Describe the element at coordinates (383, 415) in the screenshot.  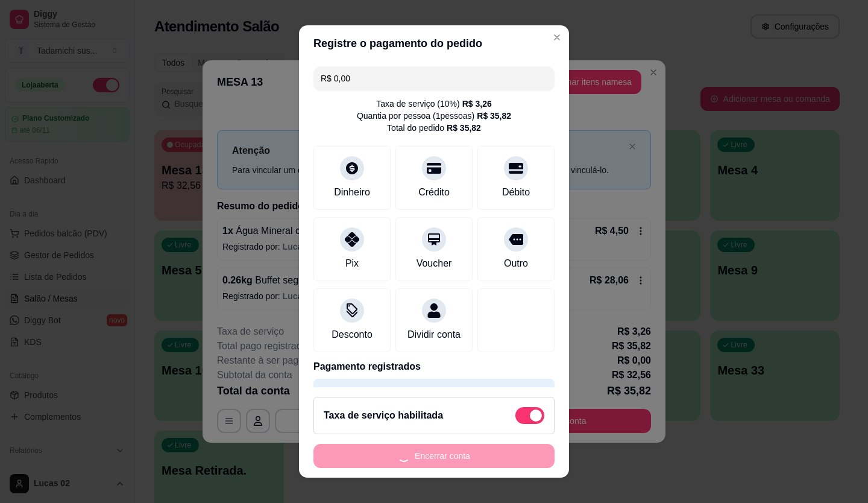
I see `h2: Taxa de serviço habilitada` at that location.